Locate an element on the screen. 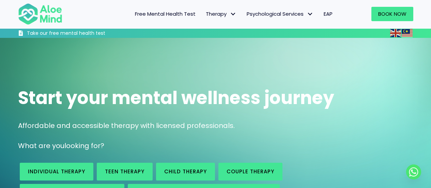 This screenshot has height=188, width=431. span: Individual therapy is located at coordinates (57, 171).